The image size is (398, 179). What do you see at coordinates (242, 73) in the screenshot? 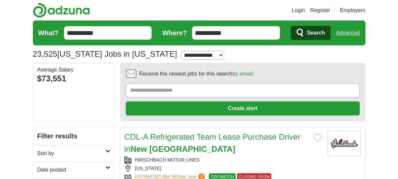
I see `a: by email` at bounding box center [242, 73].